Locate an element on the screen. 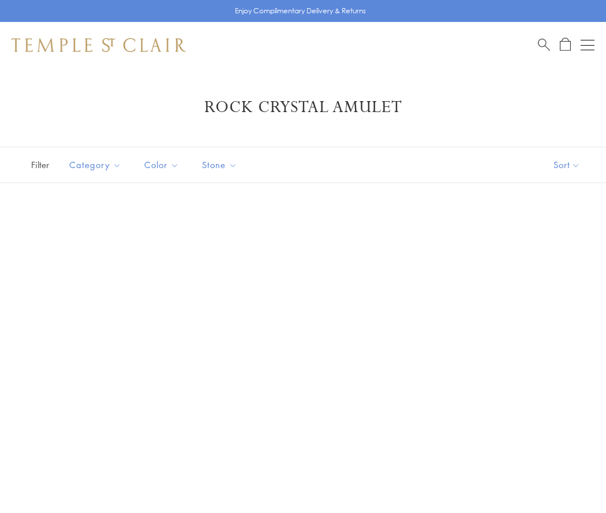 The height and width of the screenshot is (513, 606). span: Category is located at coordinates (96, 165).